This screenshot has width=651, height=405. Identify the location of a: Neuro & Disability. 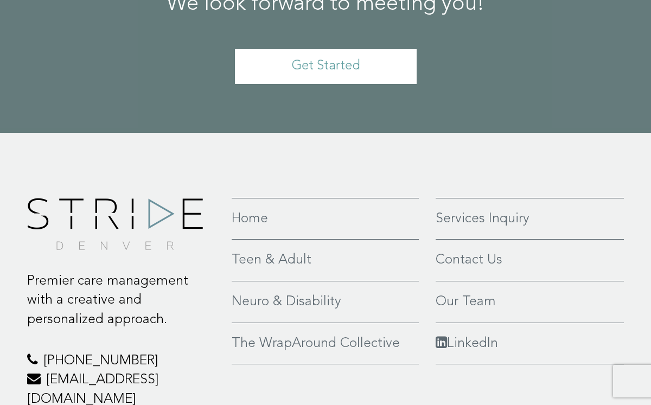
(325, 302).